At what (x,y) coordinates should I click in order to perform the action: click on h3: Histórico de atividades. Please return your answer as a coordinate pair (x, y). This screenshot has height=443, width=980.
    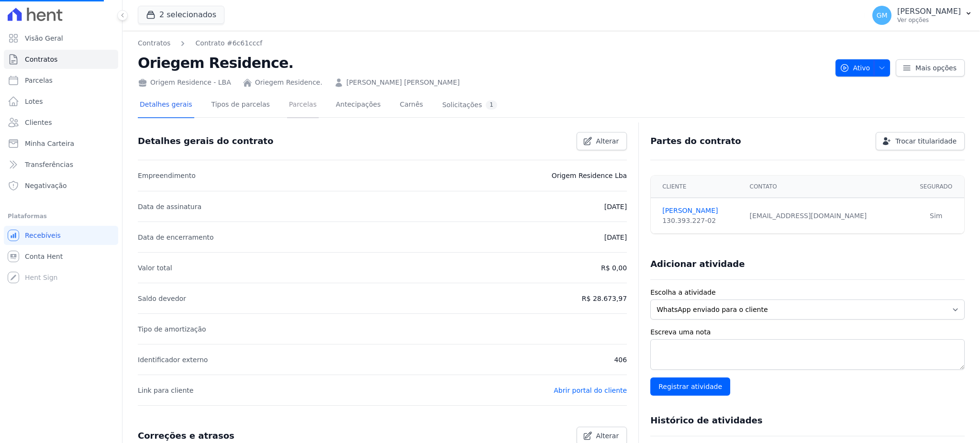
    Looking at the image, I should click on (706, 420).